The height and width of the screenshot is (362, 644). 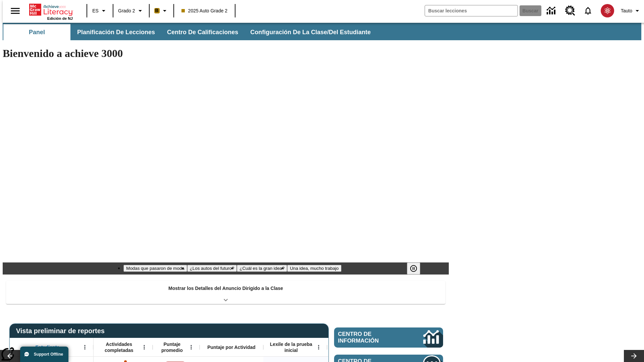 I want to click on h1: Bienvenido a achieve 3000, so click(x=225, y=53).